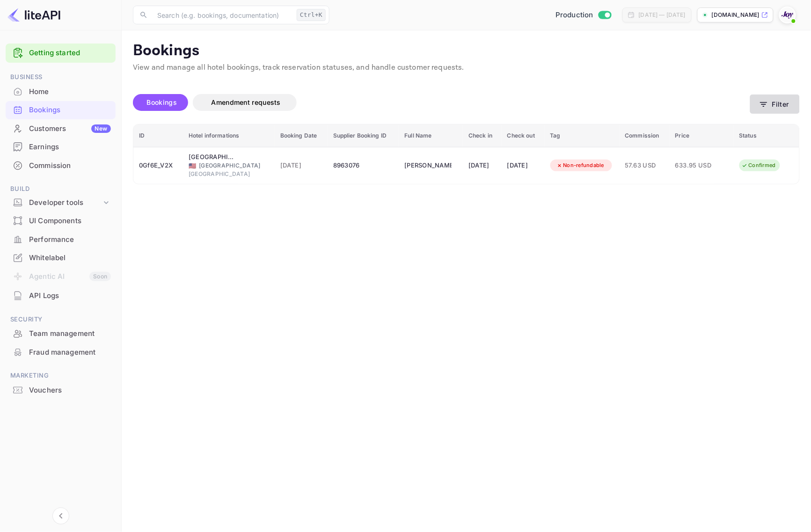 Image resolution: width=811 pixels, height=532 pixels. What do you see at coordinates (60, 91) in the screenshot?
I see `a: Home` at bounding box center [60, 91].